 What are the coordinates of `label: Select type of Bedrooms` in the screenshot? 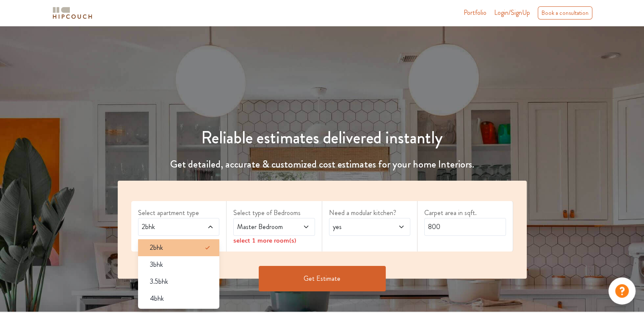 It's located at (274, 213).